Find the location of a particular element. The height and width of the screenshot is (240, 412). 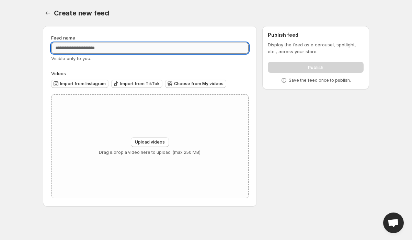

span: Create new feed is located at coordinates (81, 13).